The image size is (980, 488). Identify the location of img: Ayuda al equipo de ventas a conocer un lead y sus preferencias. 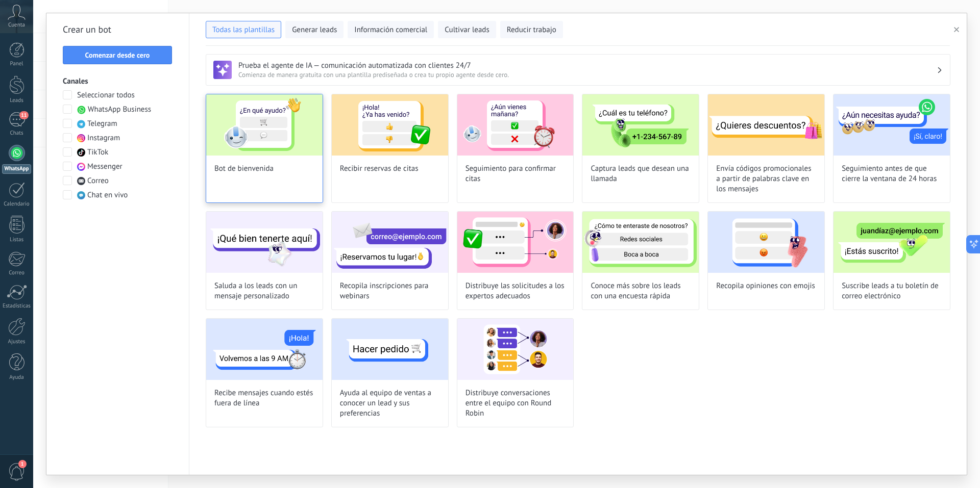
(390, 350).